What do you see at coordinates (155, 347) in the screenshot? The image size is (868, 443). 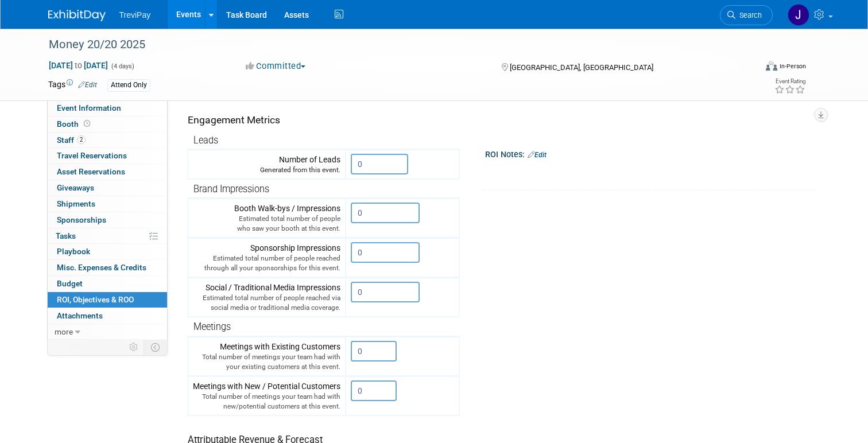 I see `td: Toggle Event Tabs` at bounding box center [155, 347].